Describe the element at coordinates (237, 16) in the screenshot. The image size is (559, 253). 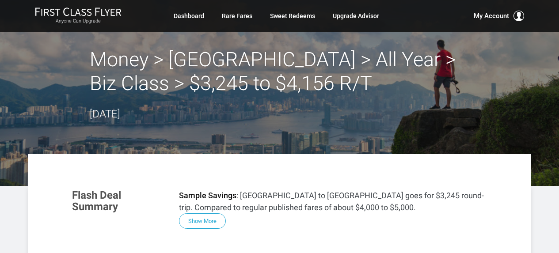
I see `a: Rare Fares` at that location.